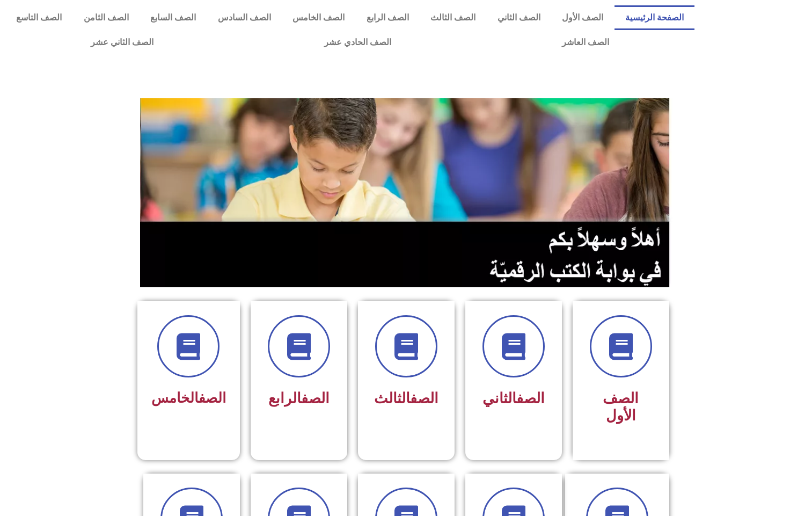 The height and width of the screenshot is (516, 812). Describe the element at coordinates (174, 18) in the screenshot. I see `a: الصف السابع` at that location.